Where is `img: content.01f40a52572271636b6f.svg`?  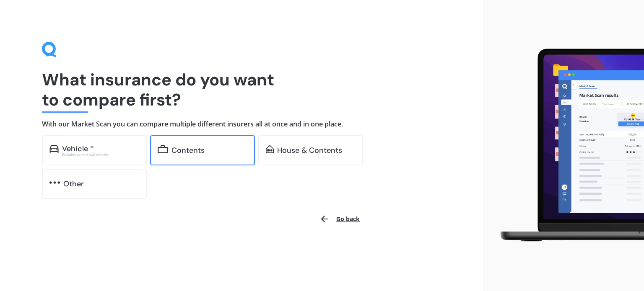
img: content.01f40a52572271636b6f.svg is located at coordinates (162, 149).